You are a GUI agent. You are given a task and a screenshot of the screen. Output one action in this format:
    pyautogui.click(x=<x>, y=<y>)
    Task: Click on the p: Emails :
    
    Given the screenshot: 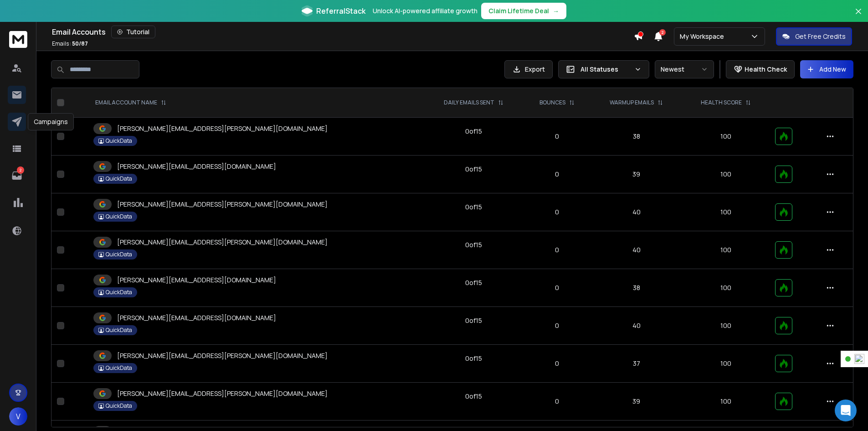 What is the action you would take?
    pyautogui.click(x=70, y=44)
    